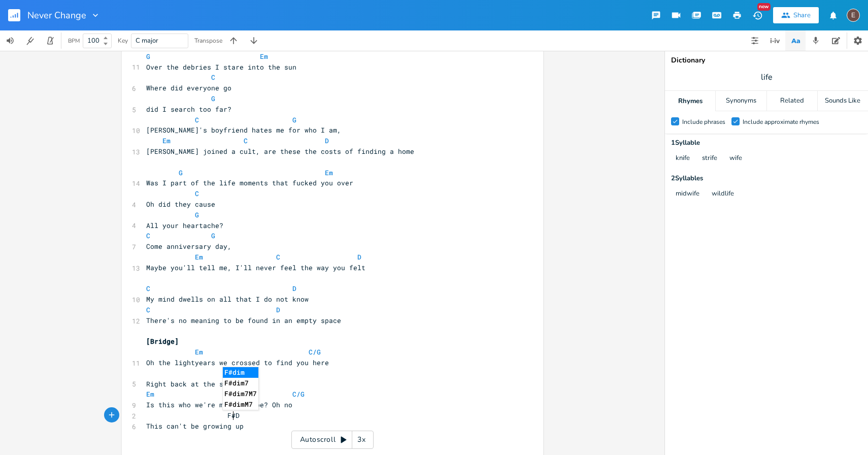  Describe the element at coordinates (361, 440) in the screenshot. I see `div: 3x` at that location.